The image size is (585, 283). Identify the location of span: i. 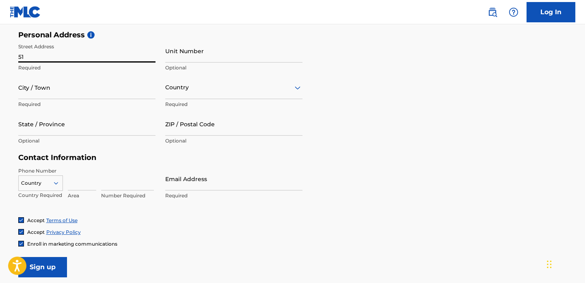
(91, 35).